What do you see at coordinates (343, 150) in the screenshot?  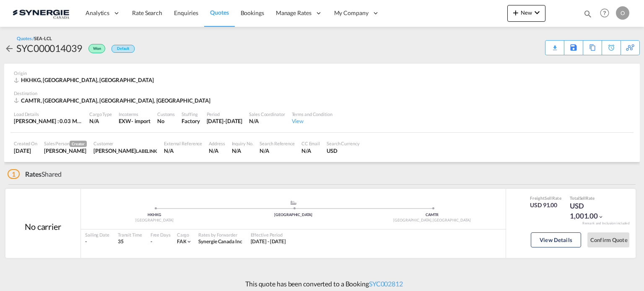 I see `div: USD` at bounding box center [343, 150].